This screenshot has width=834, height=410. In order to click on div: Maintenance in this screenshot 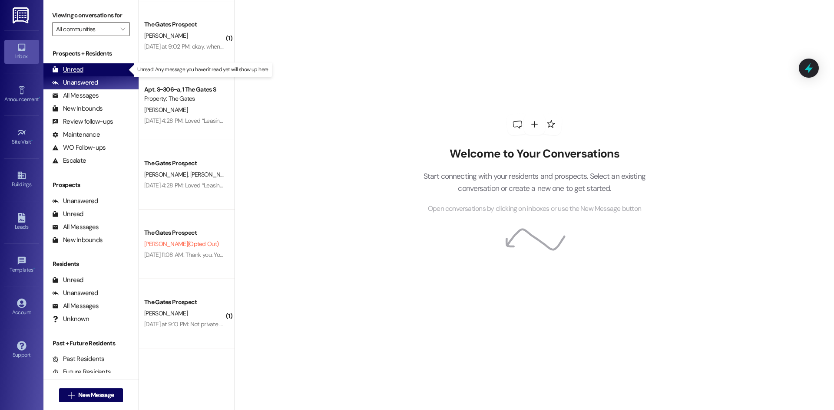, I will do `click(76, 135)`.